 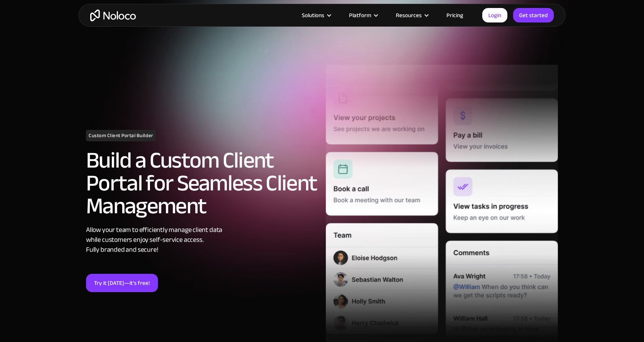 I want to click on a: Get started, so click(x=533, y=15).